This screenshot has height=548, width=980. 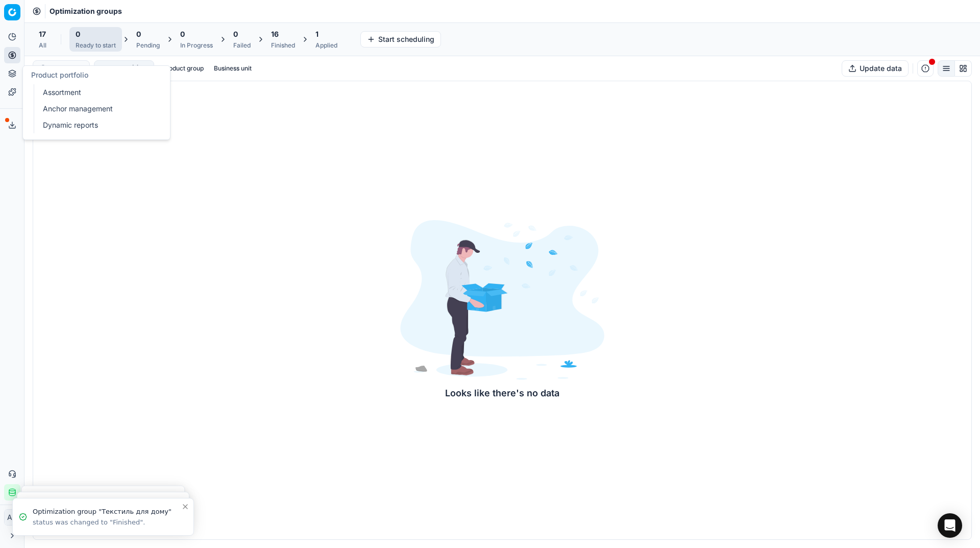 I want to click on button: Update data, so click(x=875, y=69).